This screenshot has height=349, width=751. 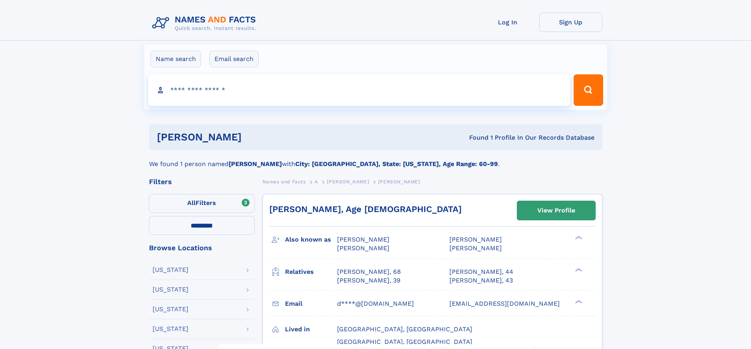 I want to click on a: Log In, so click(x=507, y=22).